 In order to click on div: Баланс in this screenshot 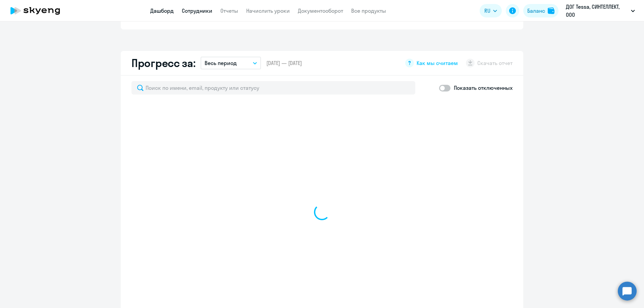, I will do `click(536, 11)`.